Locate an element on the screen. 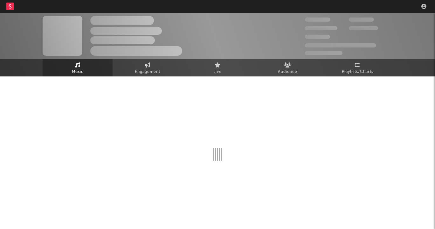  span: Jump Score: 85.0 is located at coordinates (324, 53).